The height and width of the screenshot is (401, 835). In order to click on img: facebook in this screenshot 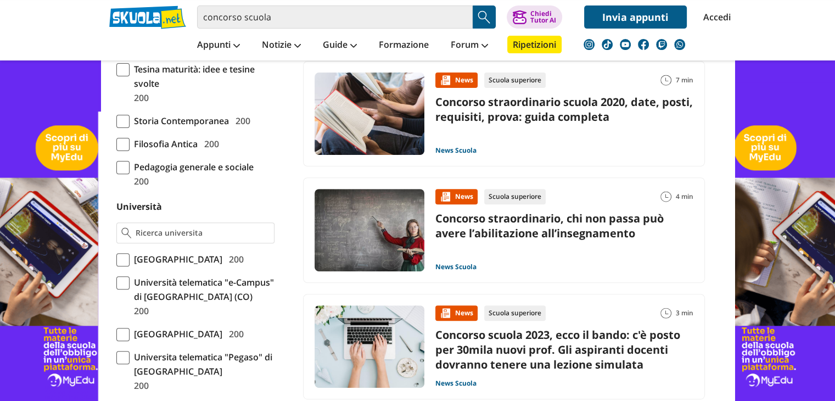, I will do `click(644, 44)`.